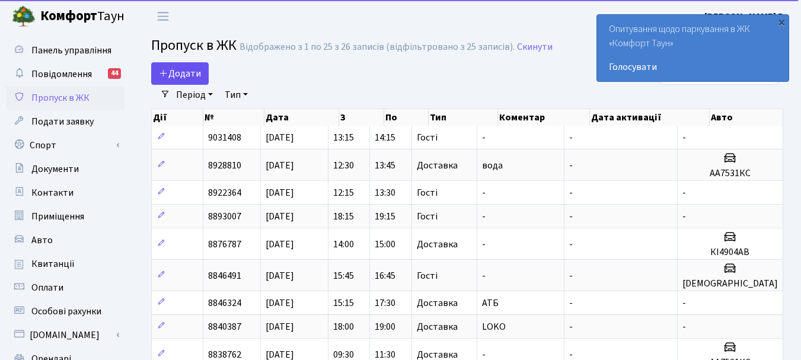  Describe the element at coordinates (65, 122) in the screenshot. I see `a: Подати заявку` at that location.